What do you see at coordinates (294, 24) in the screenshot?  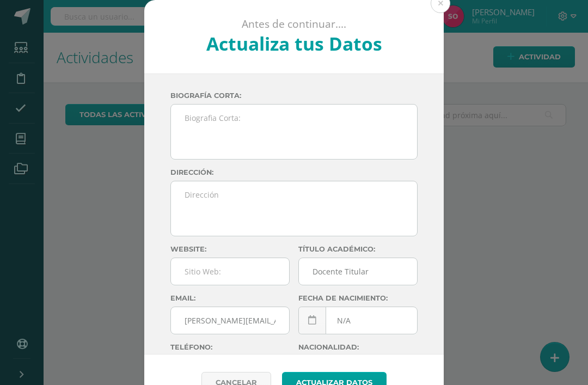 I see `p: Antes de continuar....` at bounding box center [294, 24].